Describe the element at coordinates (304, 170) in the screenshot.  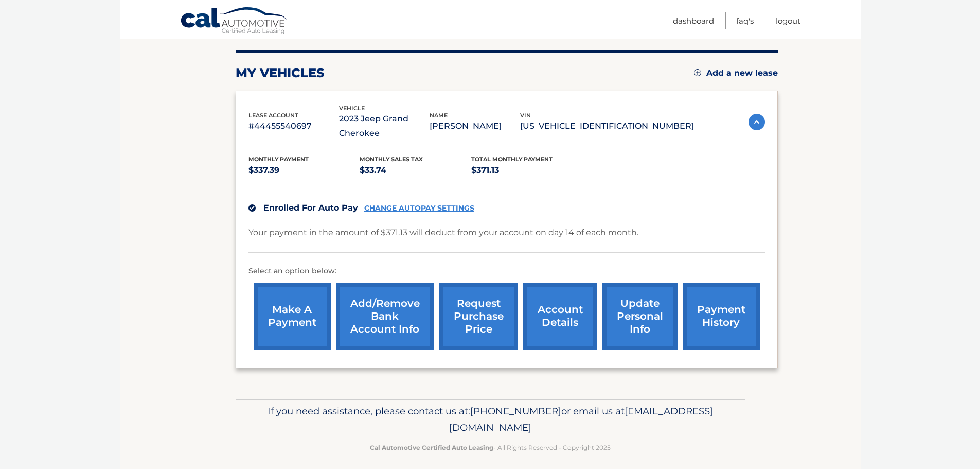
I see `p: $337.39` at that location.